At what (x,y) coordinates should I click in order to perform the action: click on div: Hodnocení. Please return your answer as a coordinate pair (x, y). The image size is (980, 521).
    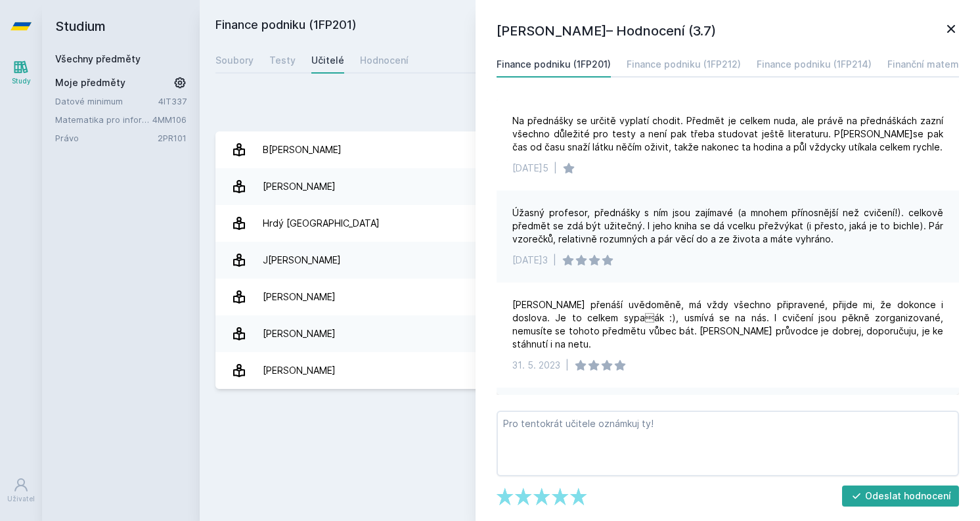
    Looking at the image, I should click on (384, 60).